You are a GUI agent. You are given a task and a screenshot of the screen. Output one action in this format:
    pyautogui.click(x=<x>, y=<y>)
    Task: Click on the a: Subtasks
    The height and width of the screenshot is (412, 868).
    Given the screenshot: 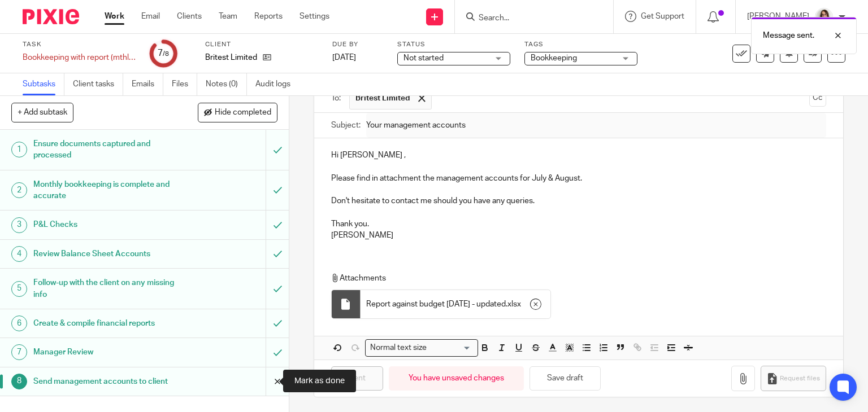 What is the action you would take?
    pyautogui.click(x=44, y=84)
    